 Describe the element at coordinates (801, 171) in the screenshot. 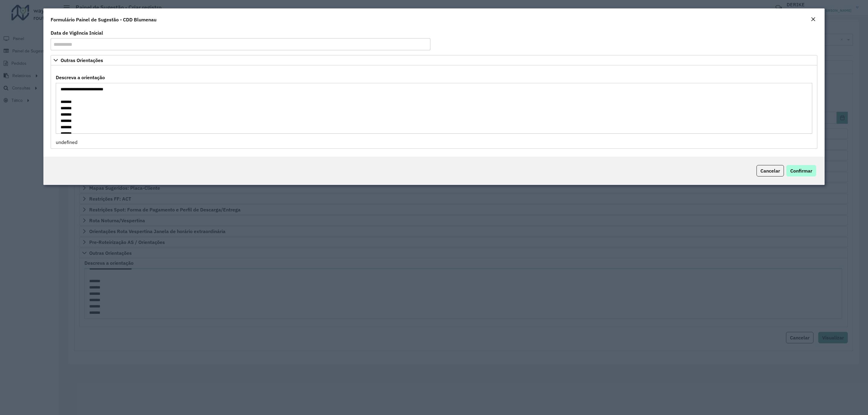

I see `button: Confirmar` at that location.